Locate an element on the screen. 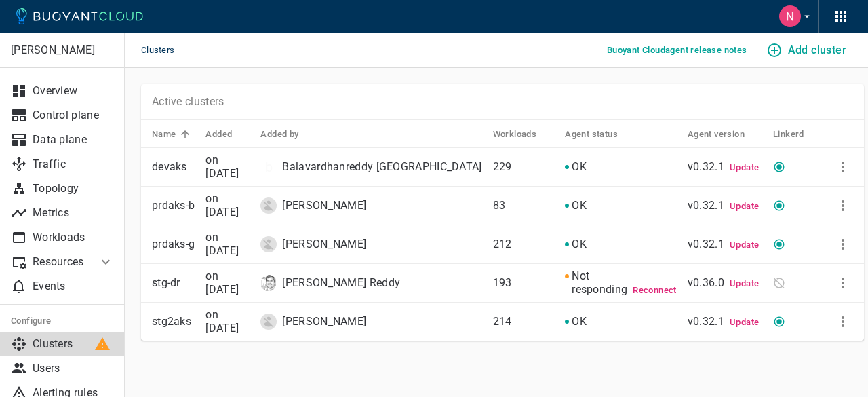  span: Added is located at coordinates (227, 135).